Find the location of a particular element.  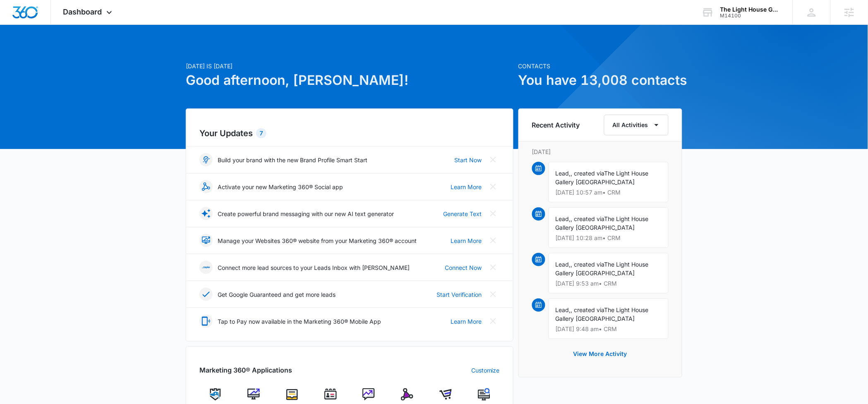

a: Customize is located at coordinates (485, 370).